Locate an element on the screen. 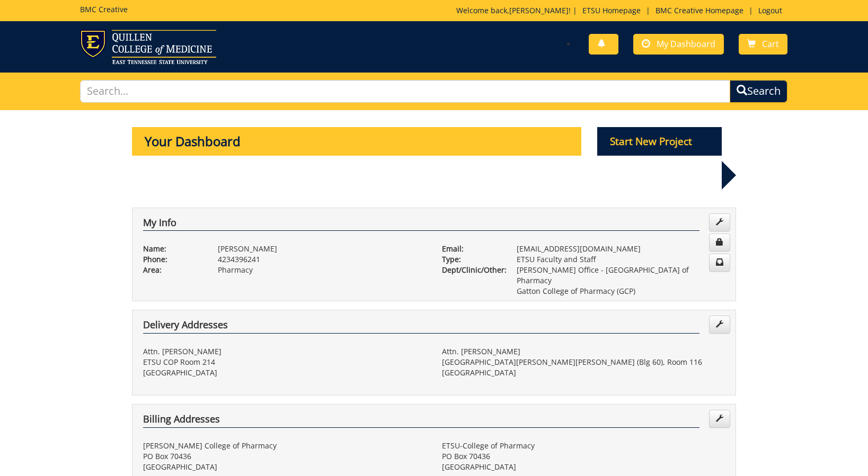  p: Dept/Clinic/Other: is located at coordinates (471, 270).